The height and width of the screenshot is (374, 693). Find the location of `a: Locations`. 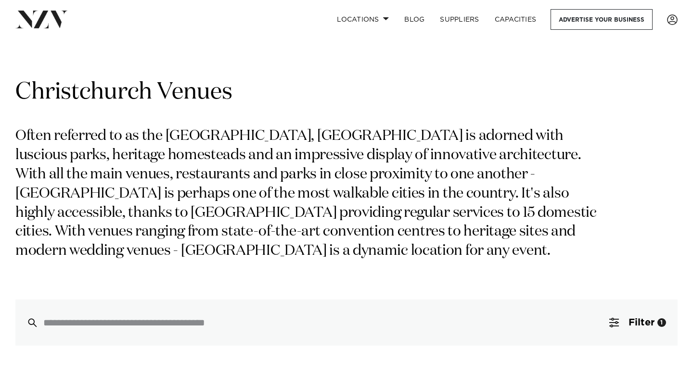

a: Locations is located at coordinates (363, 19).